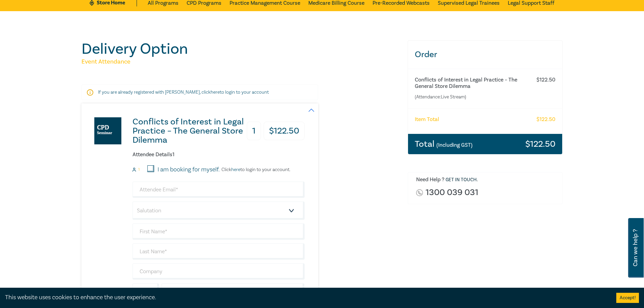 Image resolution: width=644 pixels, height=308 pixels. I want to click on img: Conflicts of Interest in Legal Practice – The General Store Dilemma, so click(108, 131).